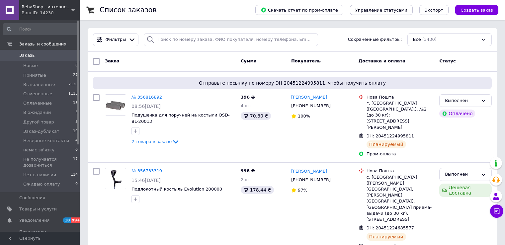  Describe the element at coordinates (75, 131) in the screenshot. I see `span: 10` at that location.